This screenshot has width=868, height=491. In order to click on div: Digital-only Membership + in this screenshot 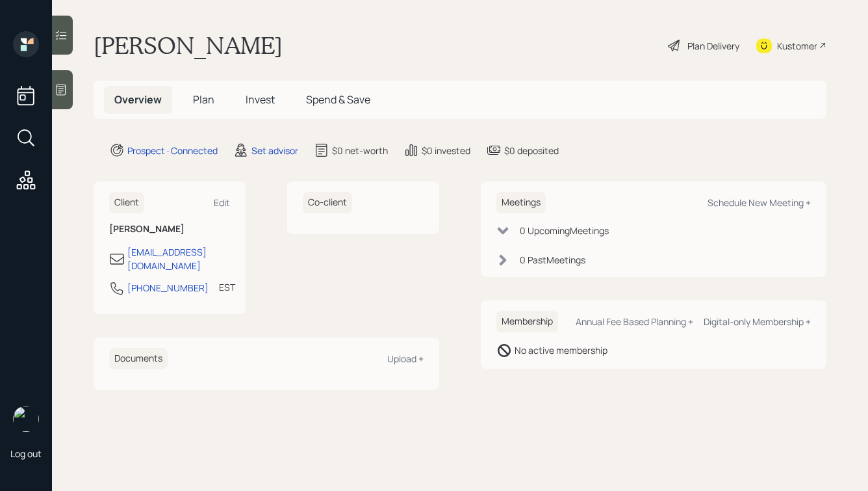, I will do `click(757, 321)`.